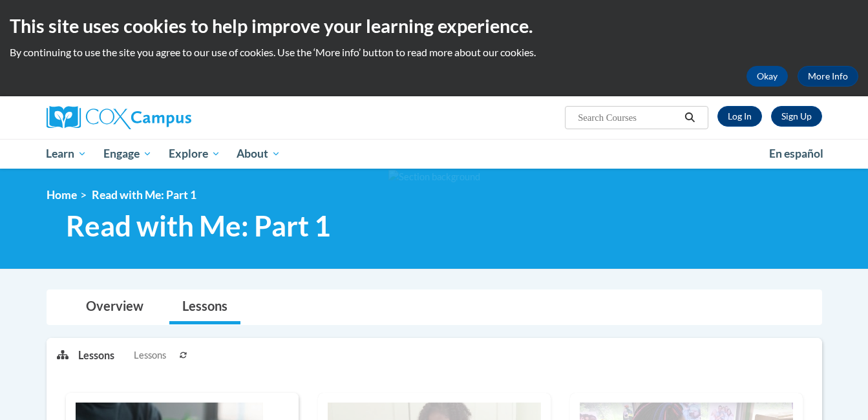 The height and width of the screenshot is (420, 868). I want to click on button: Okay, so click(768, 76).